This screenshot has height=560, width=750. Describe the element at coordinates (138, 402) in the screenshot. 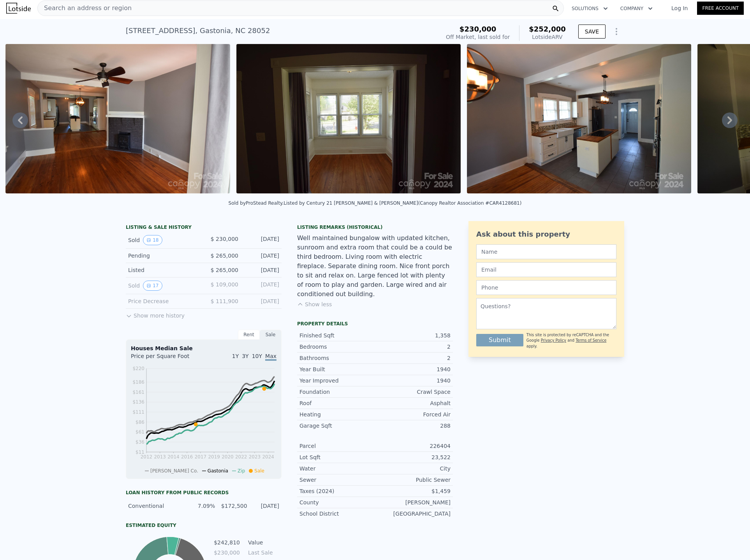

I see `tspan: $136` at that location.